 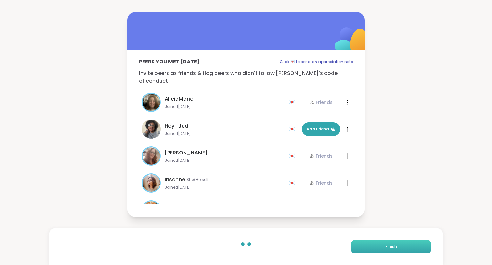 What do you see at coordinates (197, 180) in the screenshot?
I see `span: She/Herself` at bounding box center [197, 180].